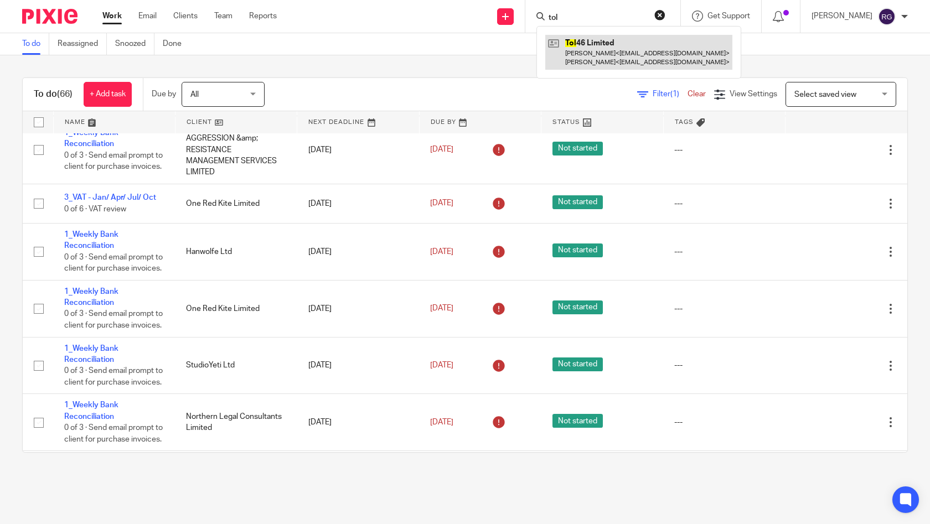 Image resolution: width=930 pixels, height=524 pixels. I want to click on span: 0 of 6 · VAT review, so click(95, 209).